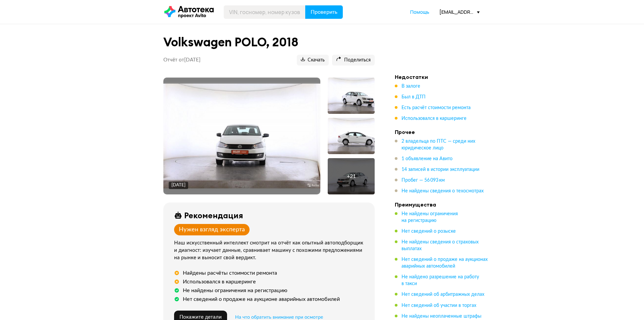 This screenshot has width=644, height=320. What do you see at coordinates (353, 60) in the screenshot?
I see `button: Поделиться` at bounding box center [353, 60].